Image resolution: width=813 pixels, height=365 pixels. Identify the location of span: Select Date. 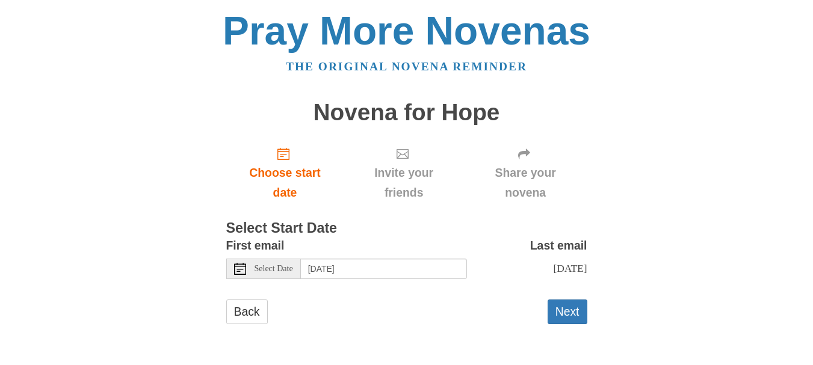
(274, 269).